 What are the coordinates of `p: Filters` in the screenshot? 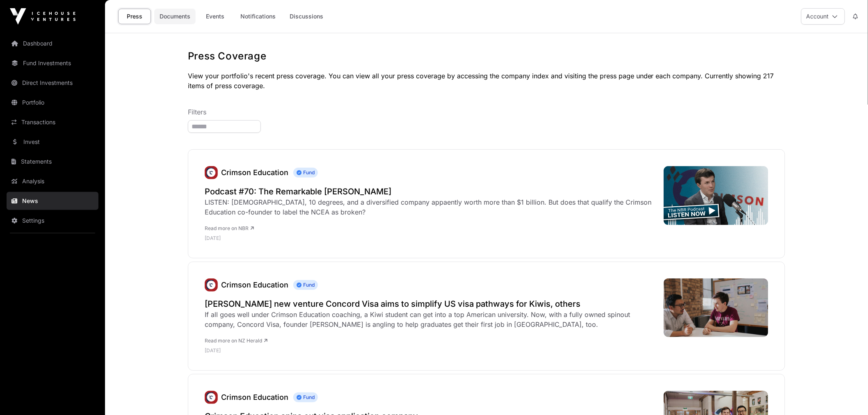 It's located at (486, 112).